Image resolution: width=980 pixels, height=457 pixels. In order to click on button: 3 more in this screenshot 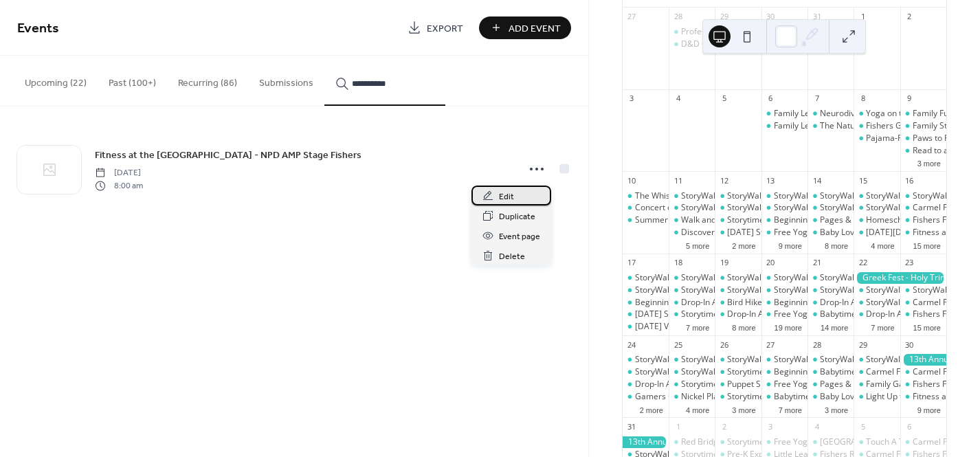, I will do `click(929, 162)`.